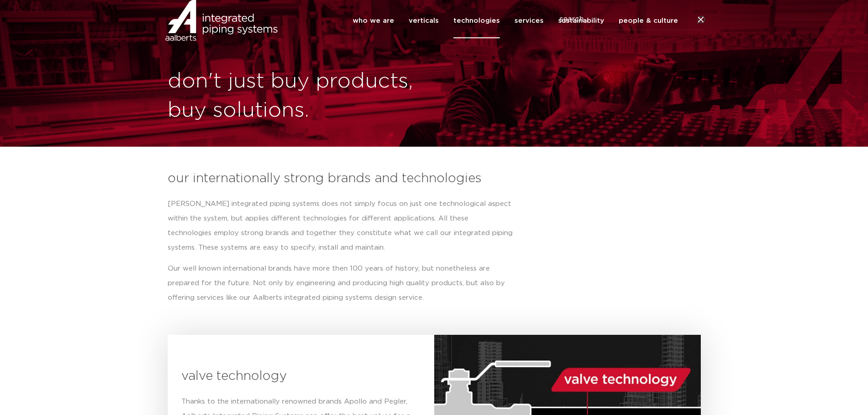 The height and width of the screenshot is (415, 868). What do you see at coordinates (424, 20) in the screenshot?
I see `a: verticals` at bounding box center [424, 20].